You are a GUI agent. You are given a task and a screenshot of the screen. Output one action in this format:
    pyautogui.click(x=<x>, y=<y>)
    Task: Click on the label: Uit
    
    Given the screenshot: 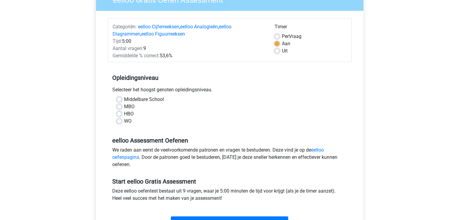 What is the action you would take?
    pyautogui.click(x=284, y=51)
    